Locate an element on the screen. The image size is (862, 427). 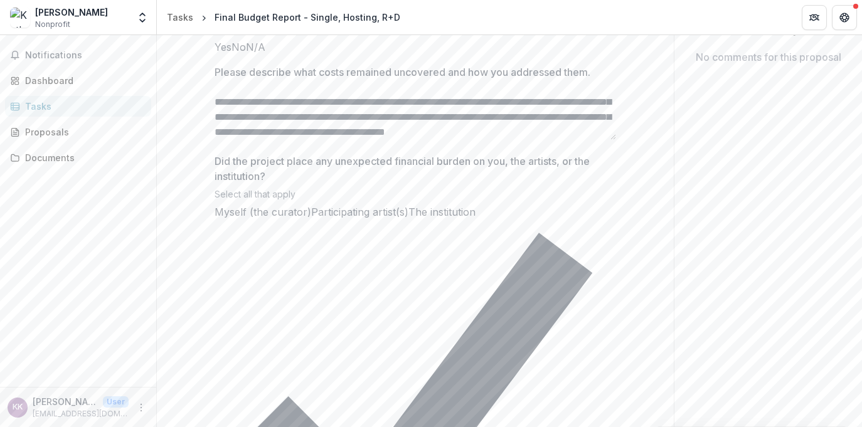
a: Dashboard is located at coordinates (78, 80).